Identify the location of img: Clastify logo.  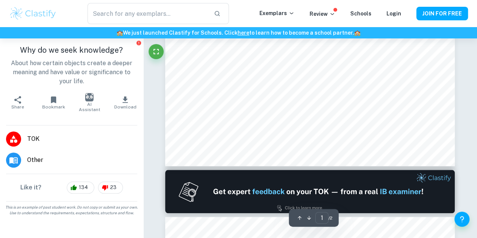
(33, 14).